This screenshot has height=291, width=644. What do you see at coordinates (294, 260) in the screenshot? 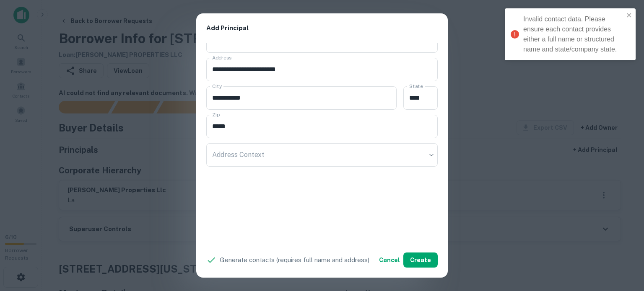
I see `p: Generate contacts (requires full name and address)` at bounding box center [294, 260].